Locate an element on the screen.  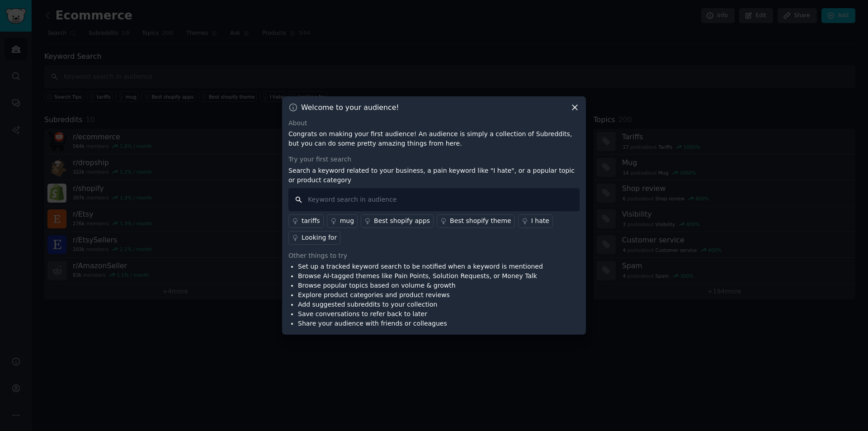
div: Looking for is located at coordinates (319, 237).